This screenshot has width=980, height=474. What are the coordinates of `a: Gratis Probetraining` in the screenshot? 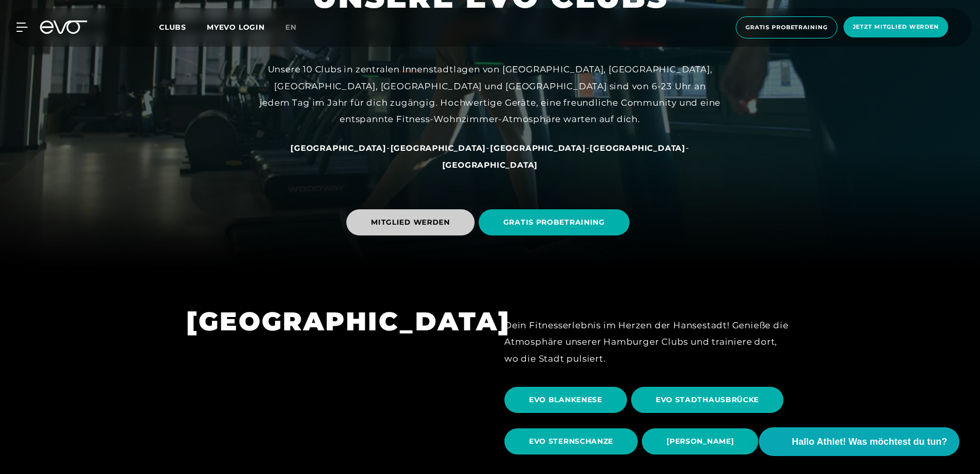 It's located at (786, 27).